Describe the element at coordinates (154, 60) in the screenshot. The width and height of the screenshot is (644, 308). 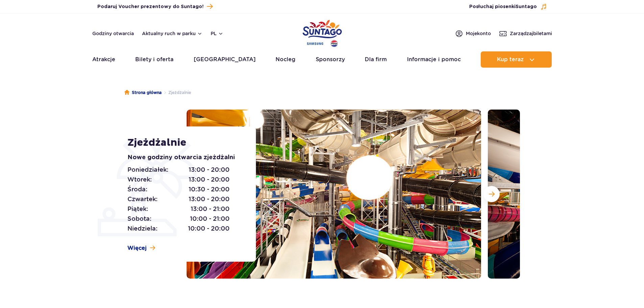
I see `a: Bilety i oferta` at that location.